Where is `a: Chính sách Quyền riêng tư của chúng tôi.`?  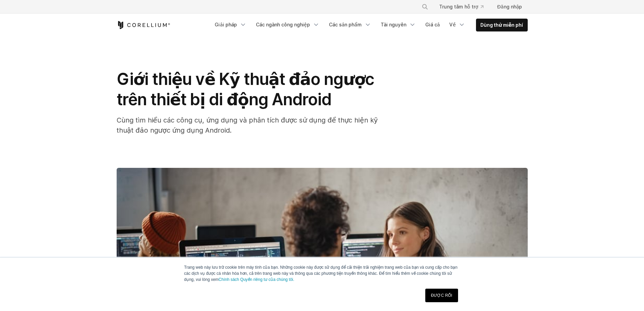 a: Chính sách Quyền riêng tư của chúng tôi. is located at coordinates (257, 279).